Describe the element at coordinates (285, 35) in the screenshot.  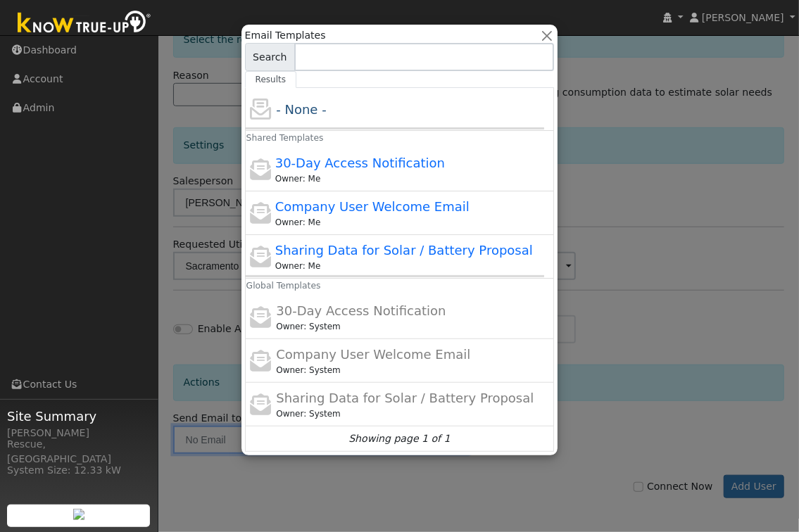
I see `span: Email Templates` at that location.